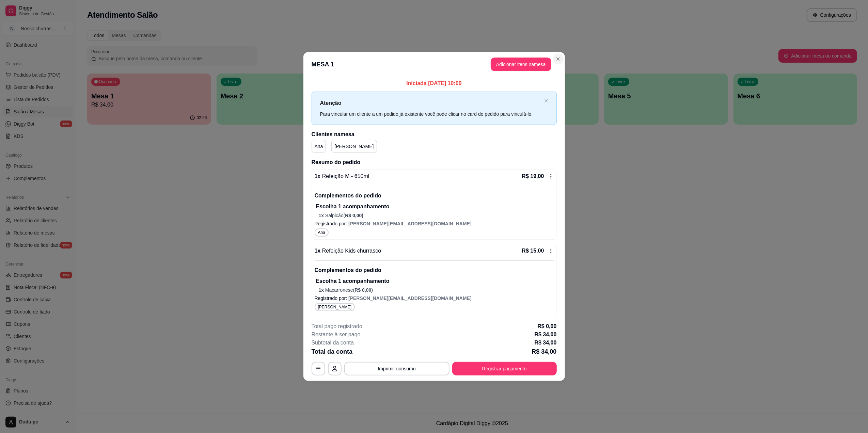 The image size is (868, 433). What do you see at coordinates (547, 326) in the screenshot?
I see `p: R$ 0,00` at bounding box center [547, 326].